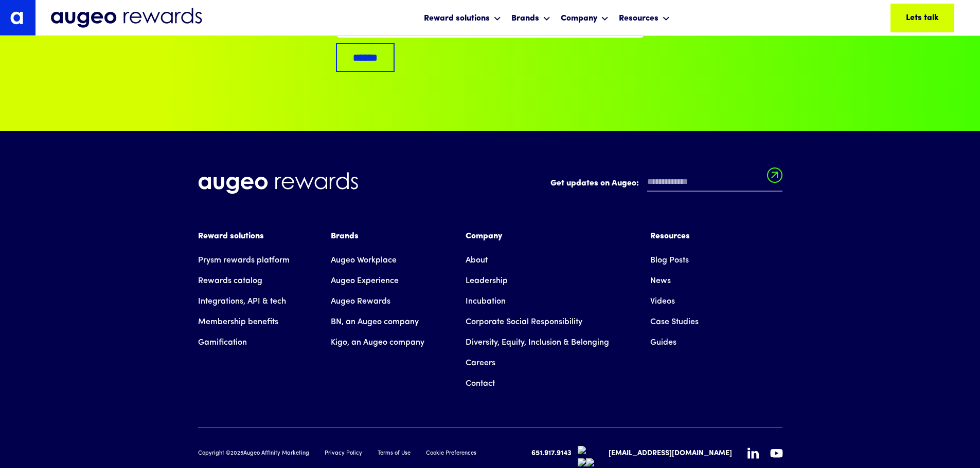 This screenshot has height=468, width=980. I want to click on a: Blog Posts, so click(669, 260).